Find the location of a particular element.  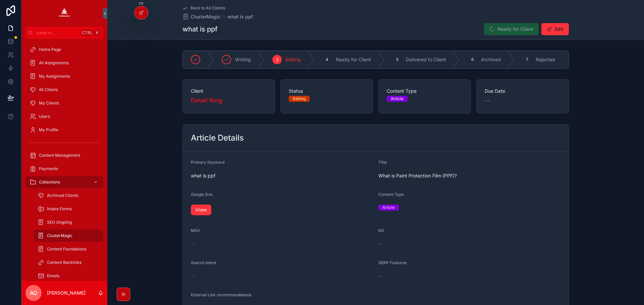

span: Ready for Client is located at coordinates (353, 60).